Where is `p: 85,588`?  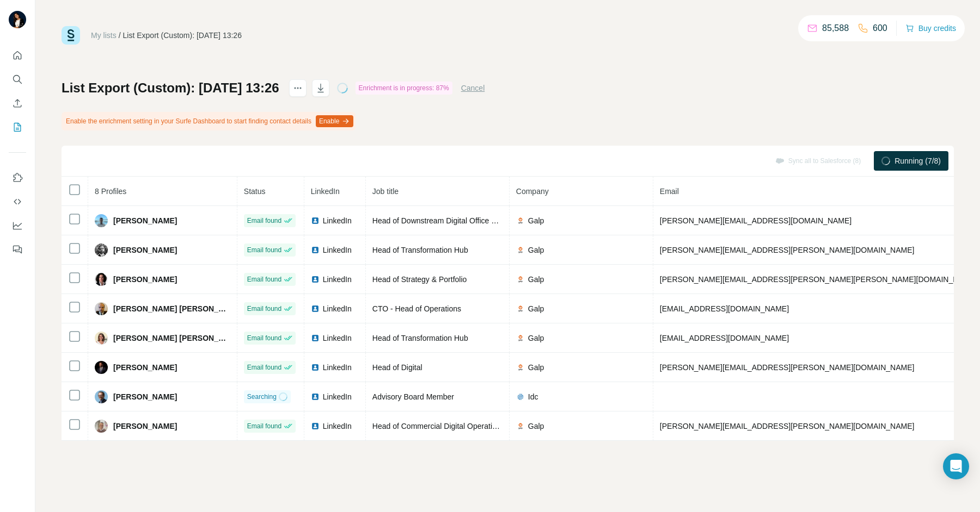
p: 85,588 is located at coordinates (835, 28).